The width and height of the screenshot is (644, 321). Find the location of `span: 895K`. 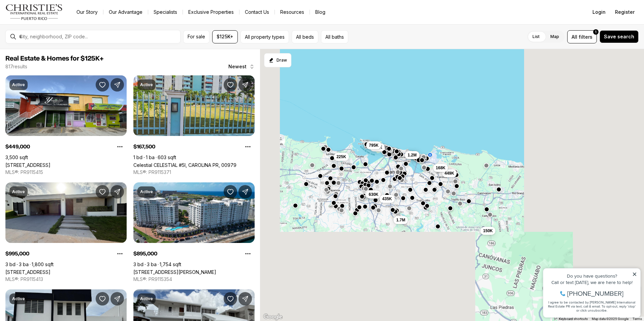

span: 895K is located at coordinates (377, 147).